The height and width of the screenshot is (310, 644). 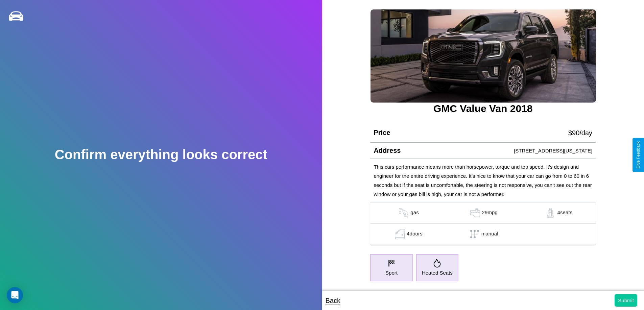 What do you see at coordinates (490, 234) in the screenshot?
I see `p: manual` at bounding box center [490, 234].